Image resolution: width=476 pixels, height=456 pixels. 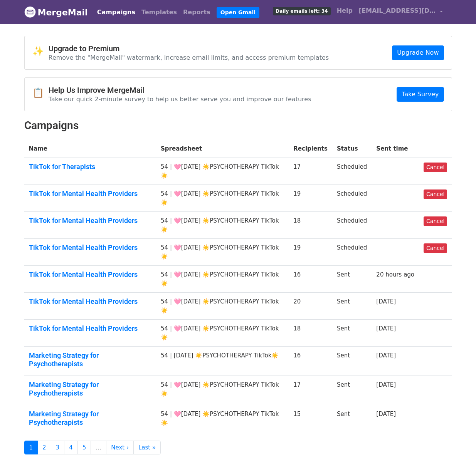 I want to click on h2: Campaigns, so click(x=238, y=126).